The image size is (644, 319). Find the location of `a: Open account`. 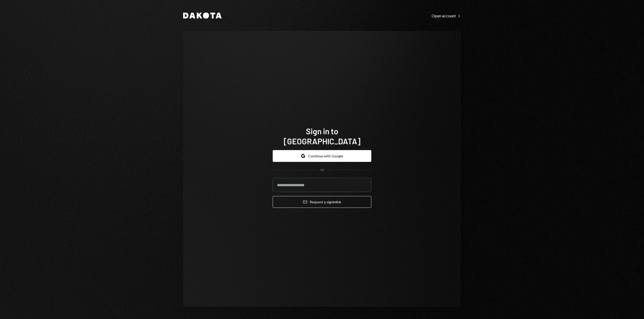

a: Open account is located at coordinates (446, 16).